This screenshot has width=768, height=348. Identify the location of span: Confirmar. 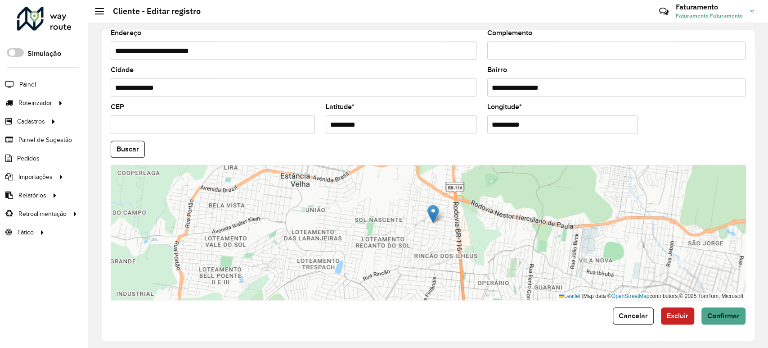
(724, 315).